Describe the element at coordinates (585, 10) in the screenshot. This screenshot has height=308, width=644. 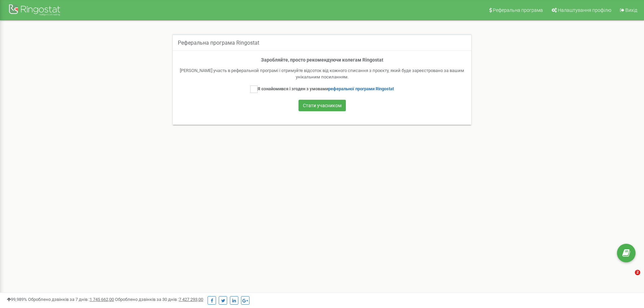
I see `span: Налаштування профілю` at that location.